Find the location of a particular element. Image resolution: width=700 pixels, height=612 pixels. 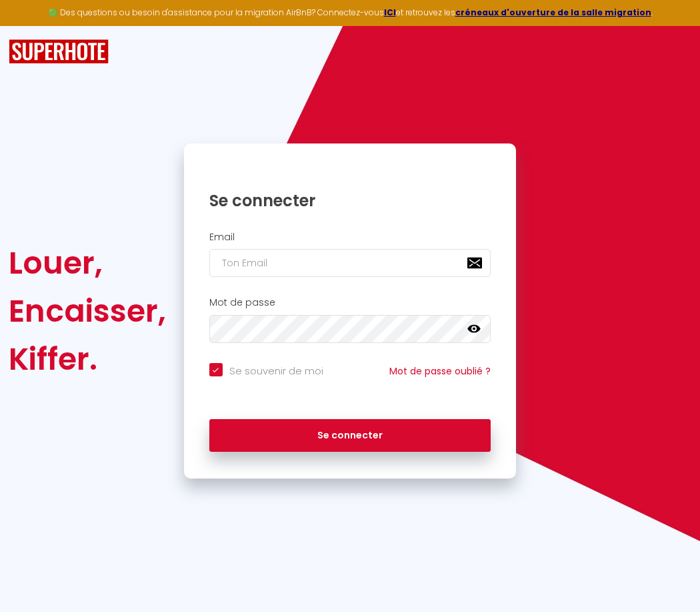

a: ICI is located at coordinates (390, 12).